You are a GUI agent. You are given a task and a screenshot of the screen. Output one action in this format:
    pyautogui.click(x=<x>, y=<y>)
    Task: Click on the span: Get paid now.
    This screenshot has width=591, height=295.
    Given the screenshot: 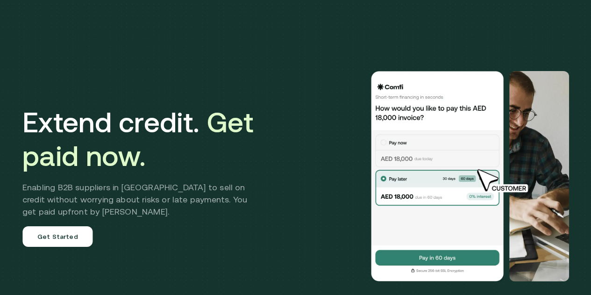 What is the action you would take?
    pyautogui.click(x=138, y=139)
    